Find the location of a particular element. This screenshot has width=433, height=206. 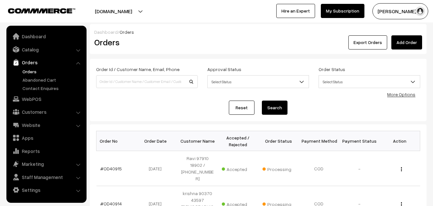

a: Add Order is located at coordinates (407, 42).